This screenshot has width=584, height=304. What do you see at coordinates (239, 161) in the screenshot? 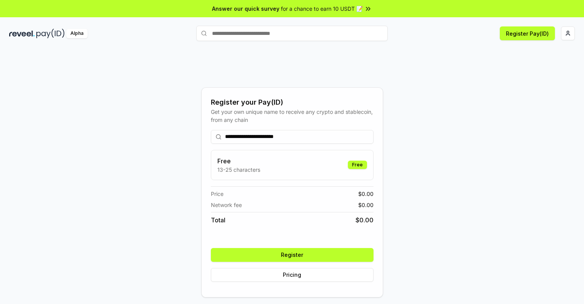
I see `h3: Free` at bounding box center [239, 161].